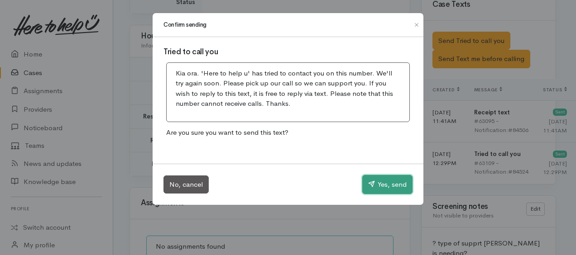 The width and height of the screenshot is (576, 255). I want to click on h1: Confirm sending, so click(185, 25).